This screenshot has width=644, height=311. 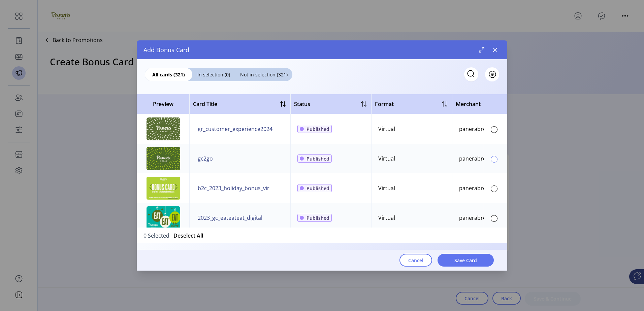 I want to click on div: All cards (321), so click(x=169, y=74).